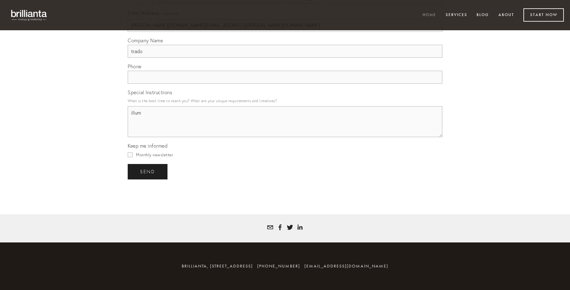 The width and height of the screenshot is (570, 290). Describe the element at coordinates (145, 40) in the screenshot. I see `span: Company Name` at that location.